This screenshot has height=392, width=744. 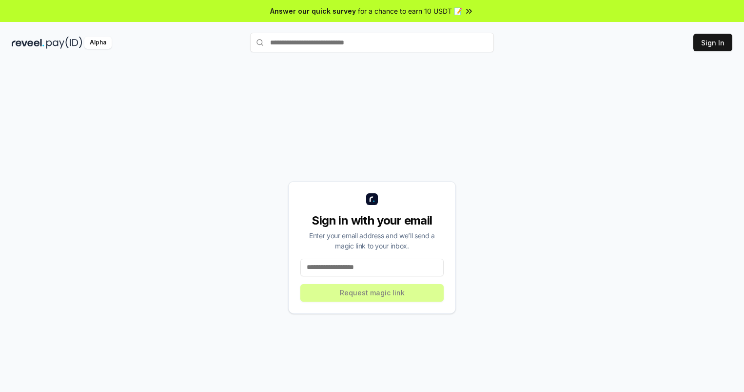 I want to click on img: pay_id, so click(x=64, y=42).